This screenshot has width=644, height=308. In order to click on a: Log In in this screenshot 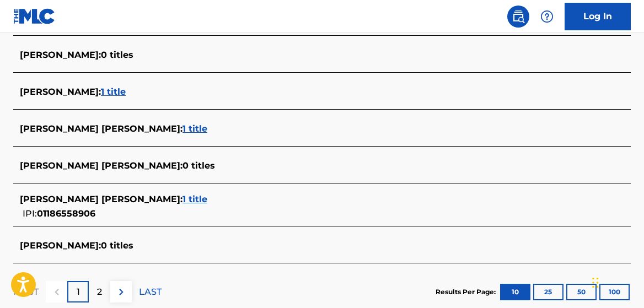, I will do `click(597, 17)`.